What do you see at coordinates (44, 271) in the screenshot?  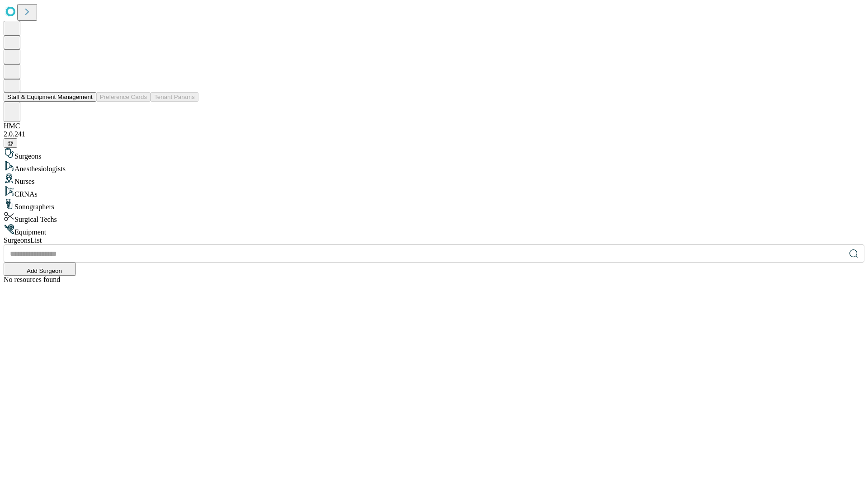 I see `span: Add Surgeon` at bounding box center [44, 271].